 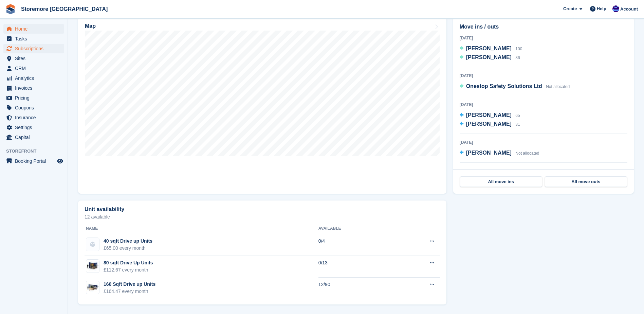 I want to click on h2: Move ins / outs, so click(x=544, y=27).